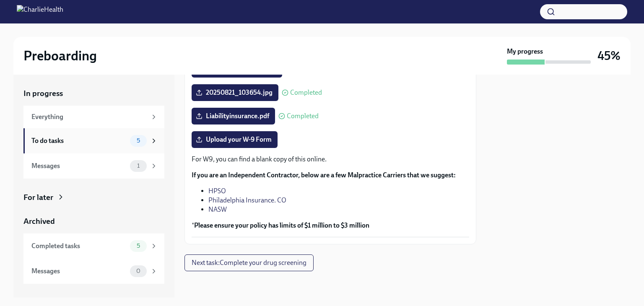 Image resolution: width=644 pixels, height=306 pixels. Describe the element at coordinates (94, 166) in the screenshot. I see `a: Messages1` at that location.